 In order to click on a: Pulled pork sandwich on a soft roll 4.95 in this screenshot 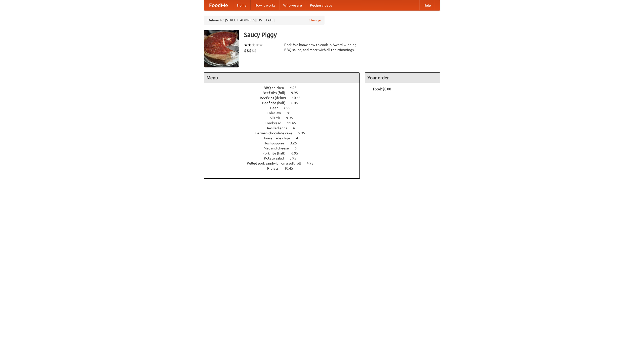, I will do `click(285, 163)`.